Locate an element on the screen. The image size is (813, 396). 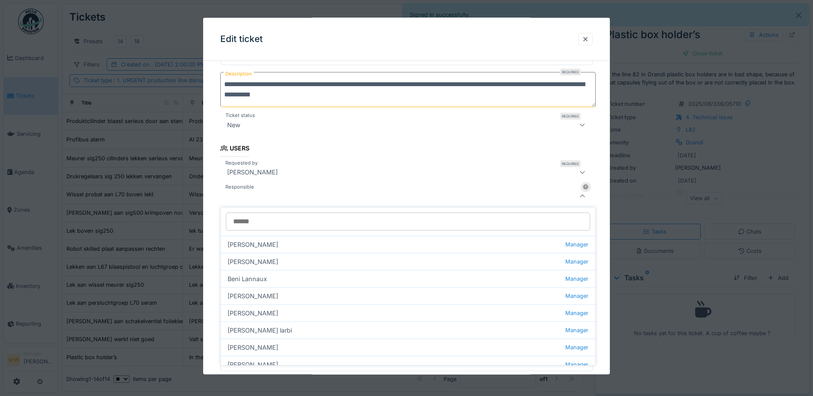
label: Description is located at coordinates (239, 74).